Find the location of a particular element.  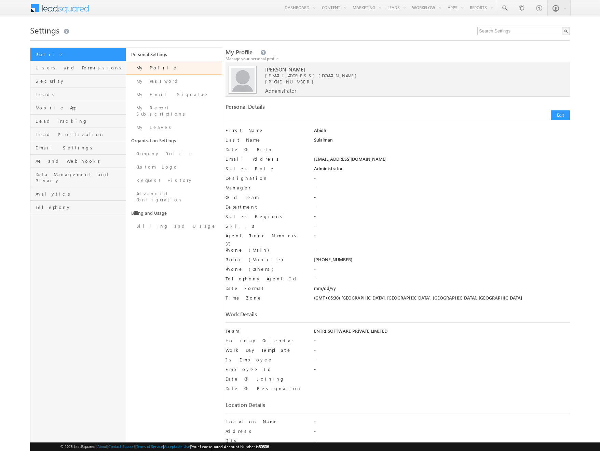

label: Is Employee is located at coordinates (265, 360).